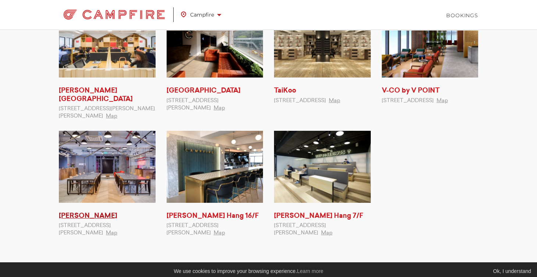 This screenshot has height=277, width=537. What do you see at coordinates (430, 42) in the screenshot?
I see `img: V-CO by V POINT` at bounding box center [430, 42].